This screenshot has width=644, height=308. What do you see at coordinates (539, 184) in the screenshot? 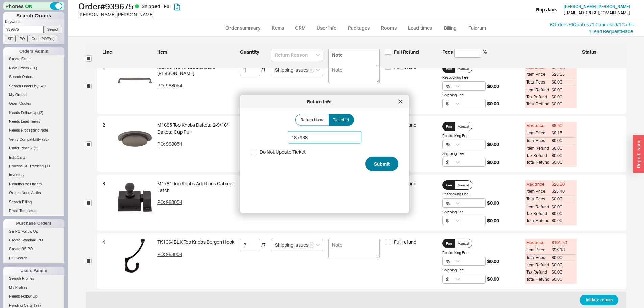
I see `span: Max price` at bounding box center [539, 184].